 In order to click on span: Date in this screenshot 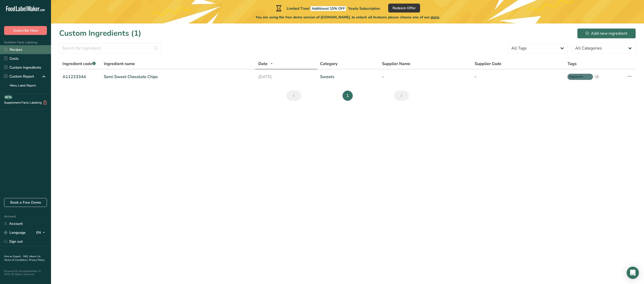, I will do `click(263, 64)`.